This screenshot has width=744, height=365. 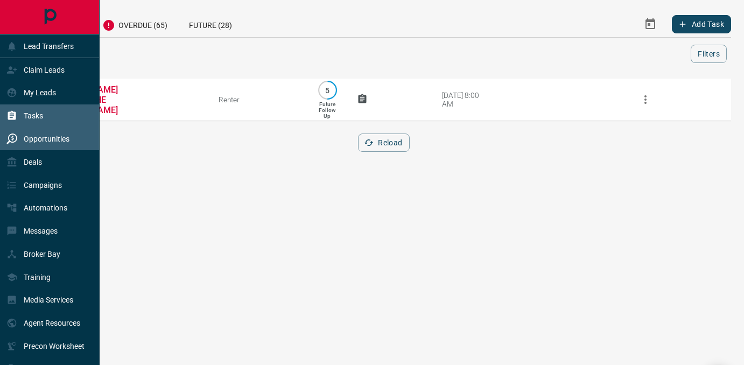 I want to click on button: Select Date Range, so click(x=651, y=24).